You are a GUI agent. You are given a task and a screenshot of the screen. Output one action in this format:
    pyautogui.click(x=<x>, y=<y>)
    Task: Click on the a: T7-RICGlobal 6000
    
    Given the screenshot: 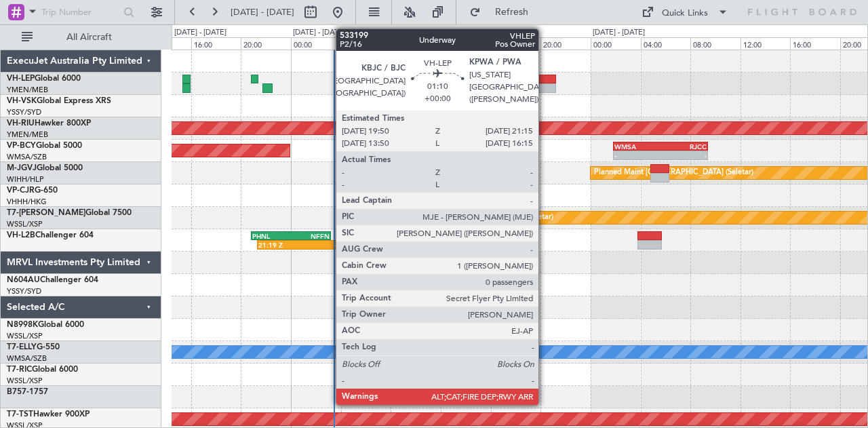 What is the action you would take?
    pyautogui.click(x=42, y=369)
    